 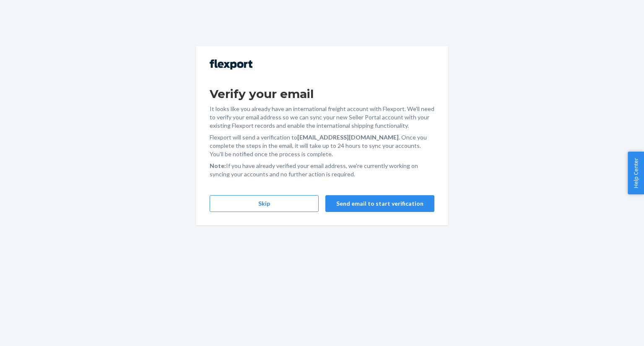 What do you see at coordinates (636, 173) in the screenshot?
I see `span: Help Center` at bounding box center [636, 173].